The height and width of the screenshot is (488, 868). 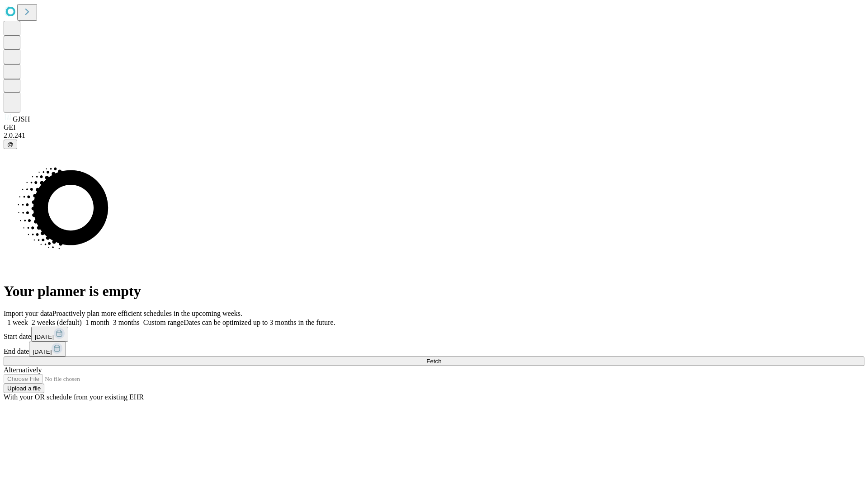 I want to click on div: End date, so click(x=434, y=349).